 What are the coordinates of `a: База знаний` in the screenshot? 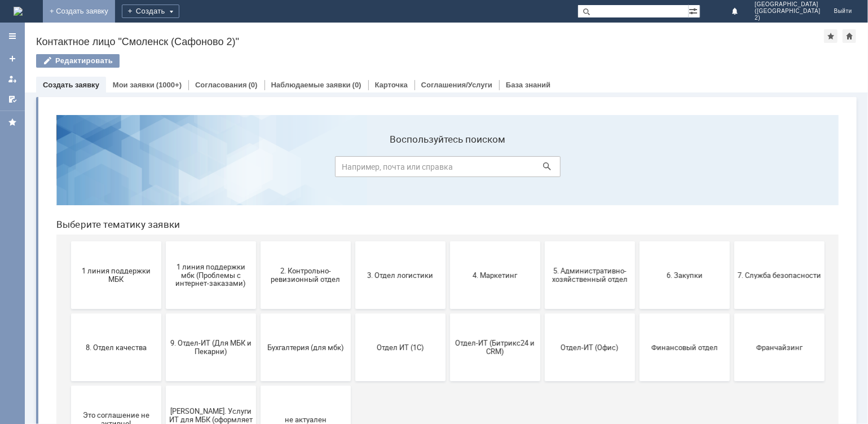 It's located at (528, 85).